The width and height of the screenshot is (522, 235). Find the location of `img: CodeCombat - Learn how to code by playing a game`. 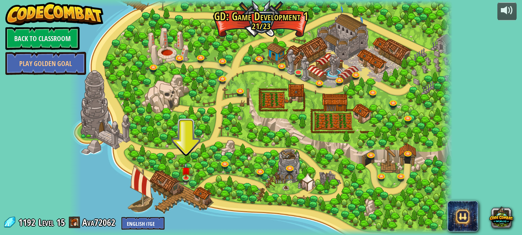

img: CodeCombat - Learn how to code by playing a game is located at coordinates (55, 14).